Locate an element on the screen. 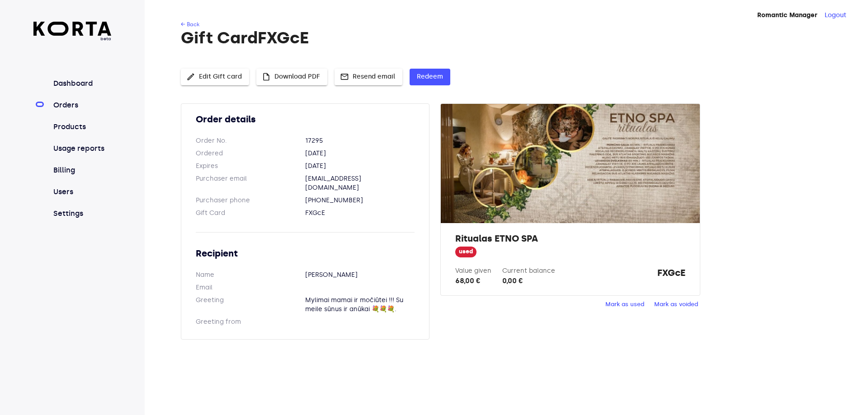 Image resolution: width=868 pixels, height=415 pixels. a: ← Back is located at coordinates (190, 24).